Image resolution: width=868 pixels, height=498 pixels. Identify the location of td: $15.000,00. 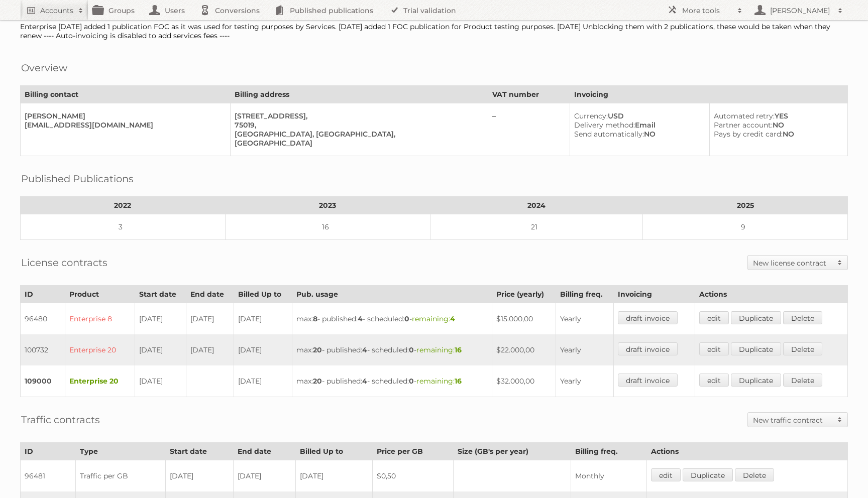
(524, 319).